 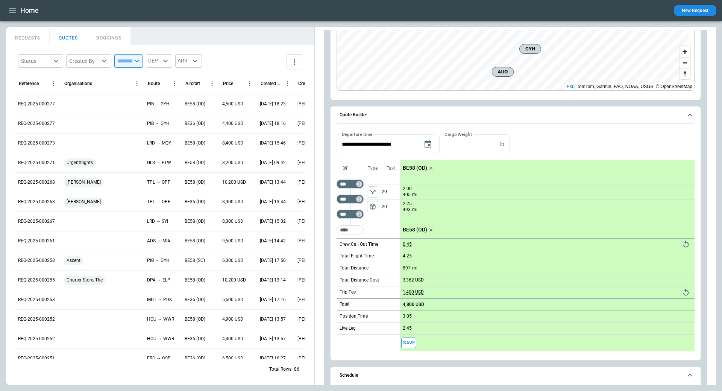 I want to click on div: Aircraft, so click(x=192, y=83).